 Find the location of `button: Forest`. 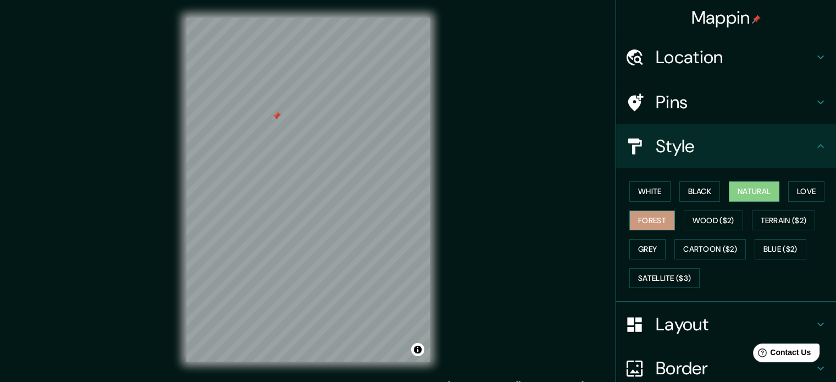

button: Forest is located at coordinates (652, 220).